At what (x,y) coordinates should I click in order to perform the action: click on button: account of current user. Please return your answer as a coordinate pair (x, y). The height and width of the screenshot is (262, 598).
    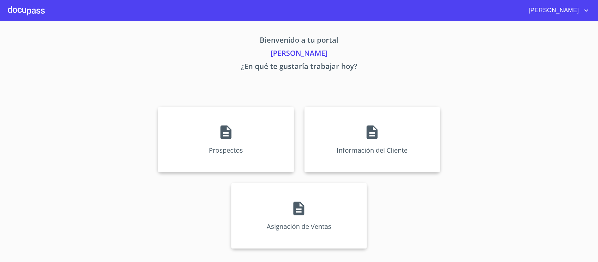
    Looking at the image, I should click on (557, 11).